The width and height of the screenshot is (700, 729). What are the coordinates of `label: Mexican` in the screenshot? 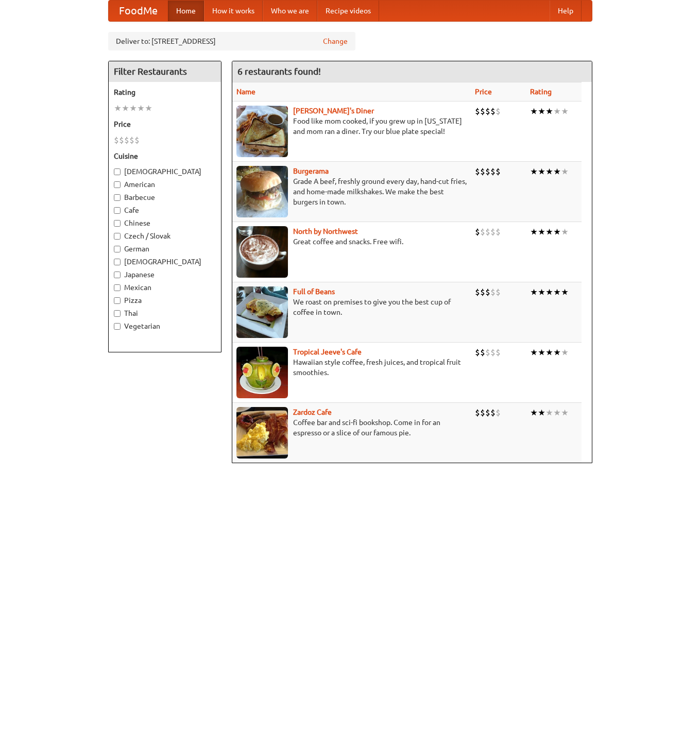 It's located at (165, 287).